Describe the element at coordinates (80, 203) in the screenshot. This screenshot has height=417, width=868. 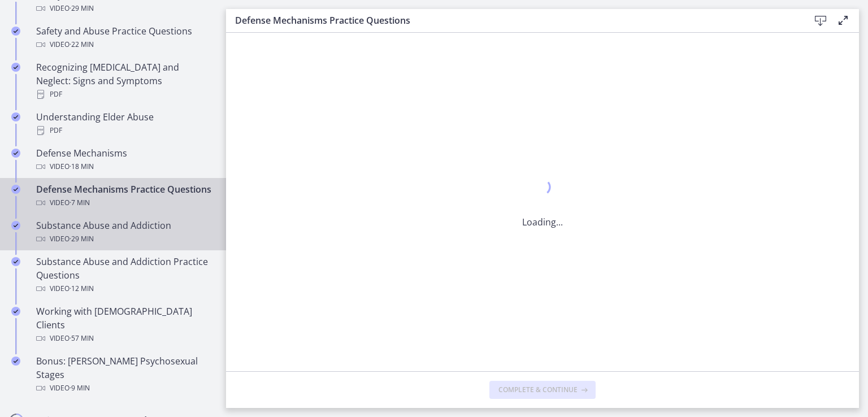
I see `span: · 7 min` at that location.